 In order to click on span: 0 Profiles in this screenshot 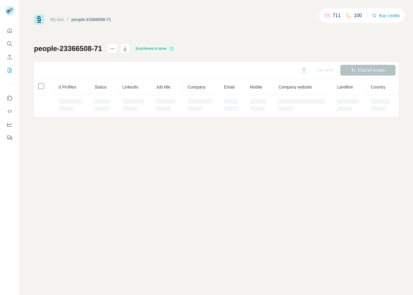, I will do `click(67, 87)`.